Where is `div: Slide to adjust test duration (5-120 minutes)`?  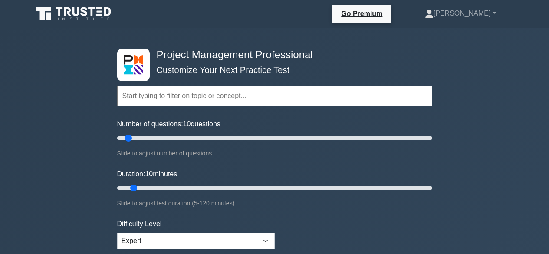 div: Slide to adjust test duration (5-120 minutes) is located at coordinates (274, 203).